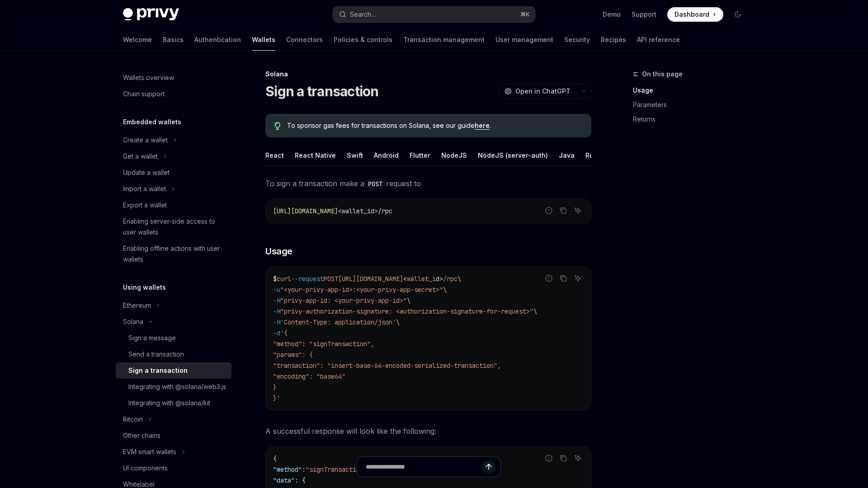 The width and height of the screenshot is (868, 488). I want to click on a: here, so click(482, 126).